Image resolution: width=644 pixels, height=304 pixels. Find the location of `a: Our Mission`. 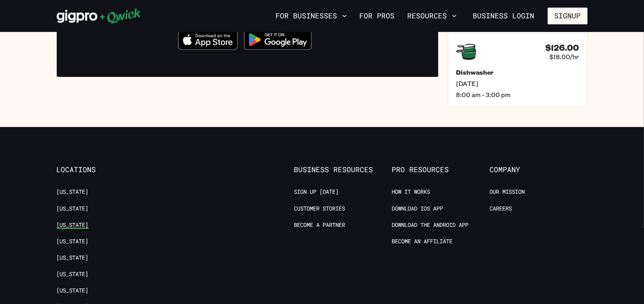

a: Our Mission is located at coordinates (507, 192).